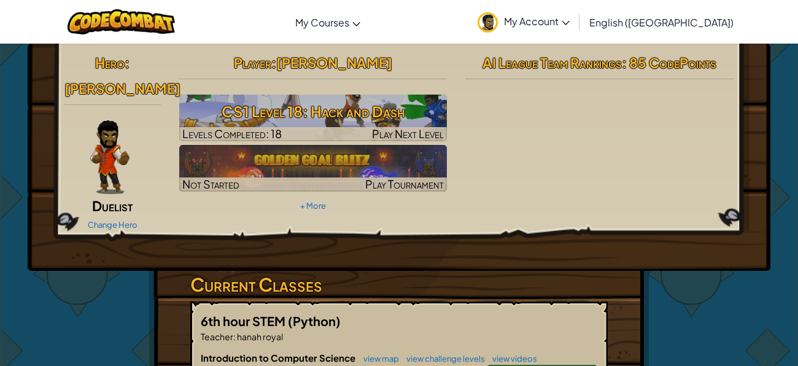 The image size is (798, 366). Describe the element at coordinates (313, 118) in the screenshot. I see `img: CS1 Level 18: Hack and Dash` at that location.